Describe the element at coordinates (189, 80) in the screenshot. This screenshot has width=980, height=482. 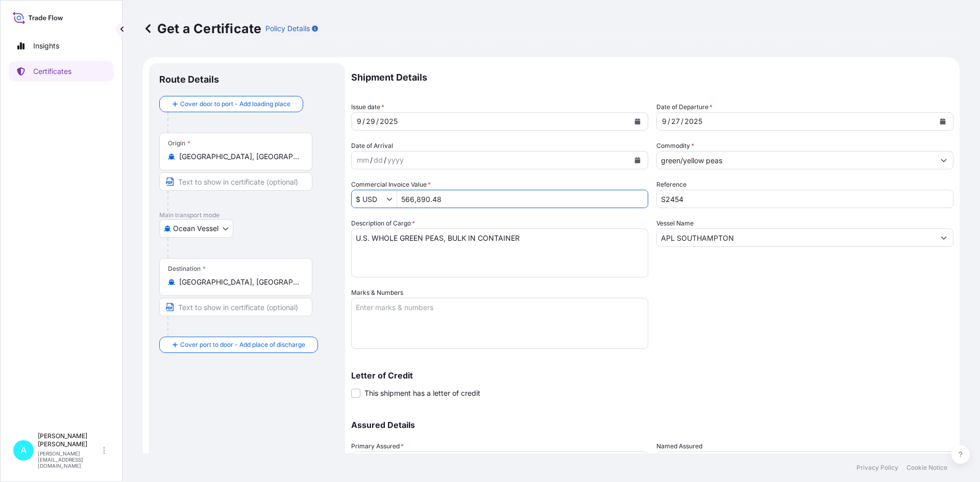
I see `p: Route Details` at that location.